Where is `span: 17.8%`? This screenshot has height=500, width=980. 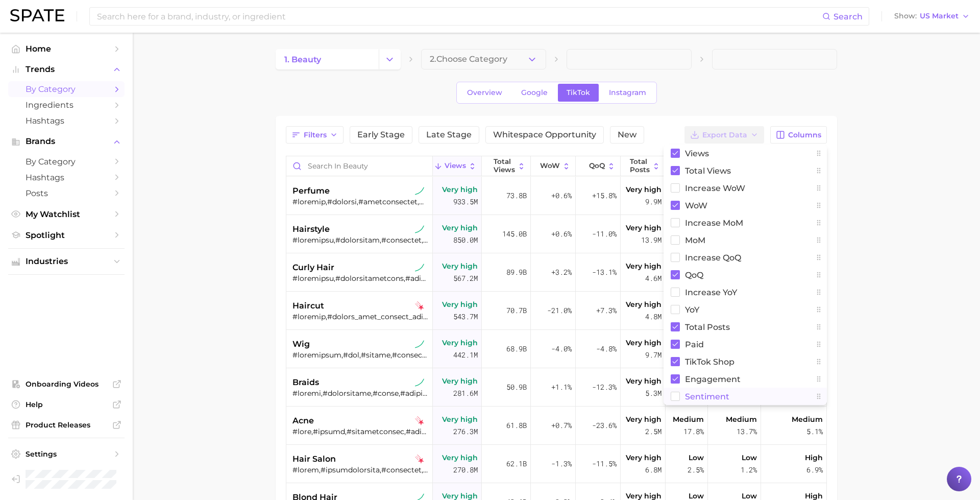
span: 17.8% is located at coordinates (694, 431).